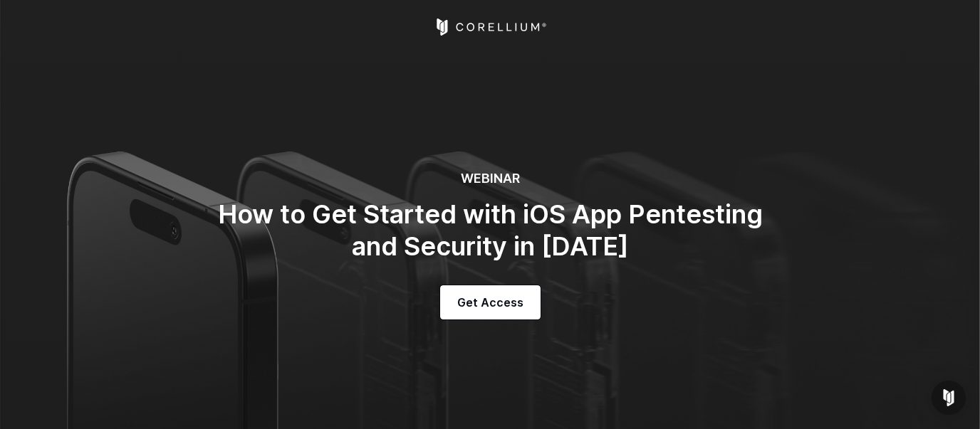 This screenshot has height=429, width=980. Describe the element at coordinates (490, 303) in the screenshot. I see `a: Get Access` at that location.